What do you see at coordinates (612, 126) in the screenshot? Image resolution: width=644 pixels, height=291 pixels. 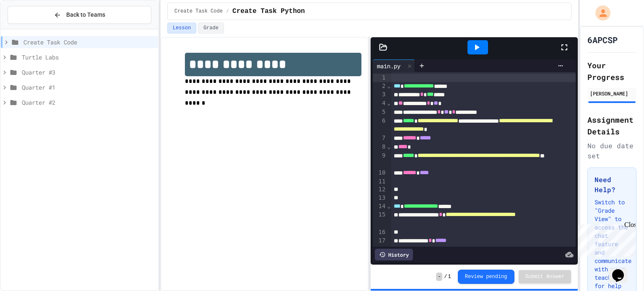 I see `h2: Assignment Details` at bounding box center [612, 126].